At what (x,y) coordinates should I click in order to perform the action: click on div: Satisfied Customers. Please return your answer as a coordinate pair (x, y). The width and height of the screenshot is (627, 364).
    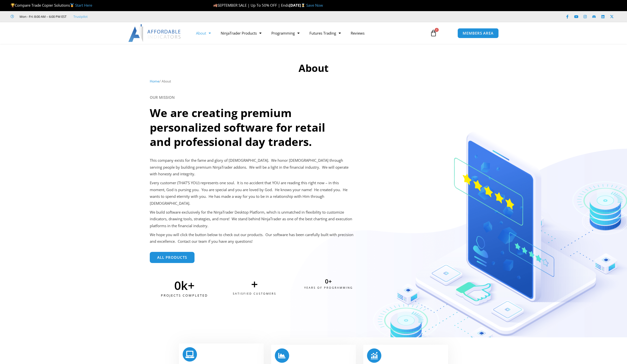
    Looking at the image, I should click on (255, 294).